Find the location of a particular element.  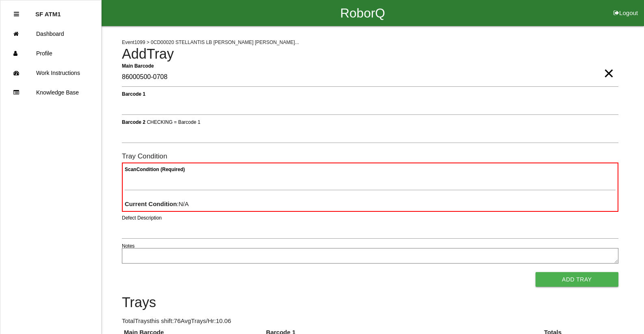

h6: Tray Condition is located at coordinates (370, 156).